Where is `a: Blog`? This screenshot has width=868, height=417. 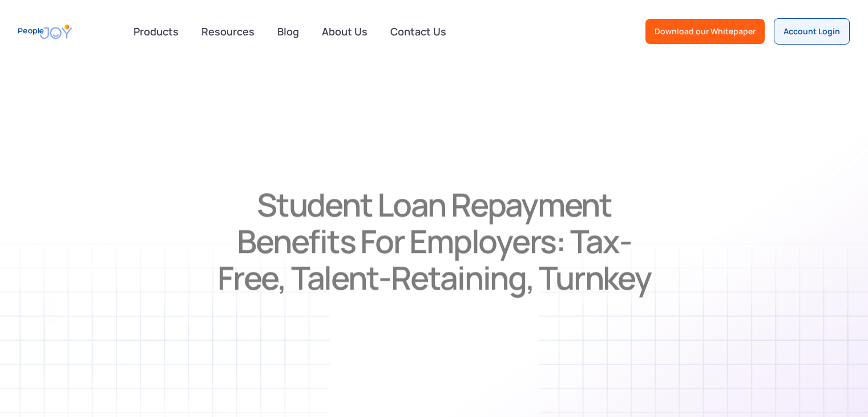 a: Blog is located at coordinates (288, 31).